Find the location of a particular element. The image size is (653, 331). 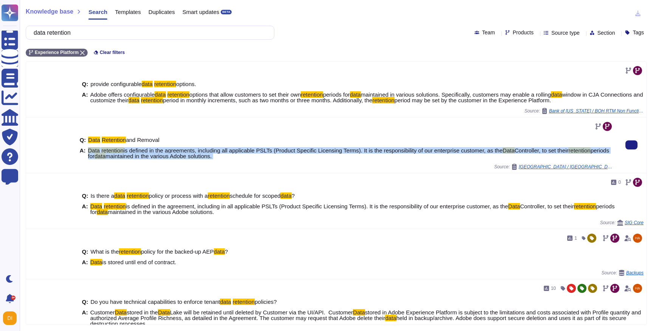

span: and Removal is located at coordinates (142, 140).